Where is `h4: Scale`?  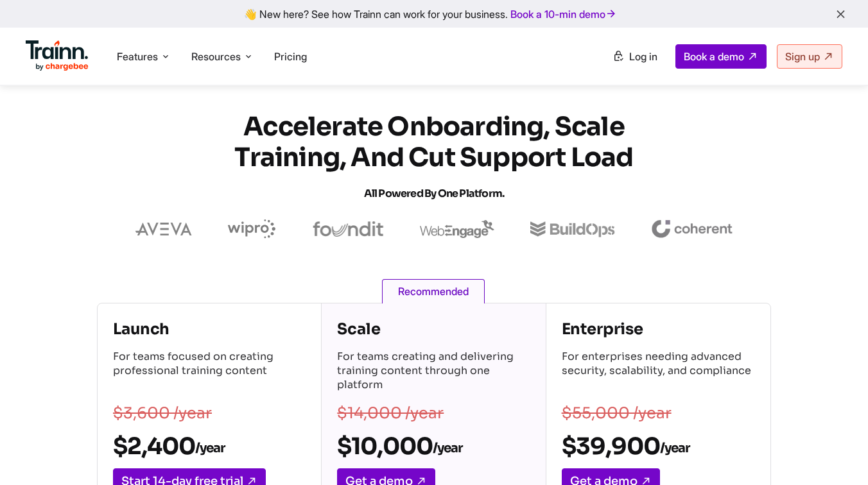
h4: Scale is located at coordinates (434, 329).